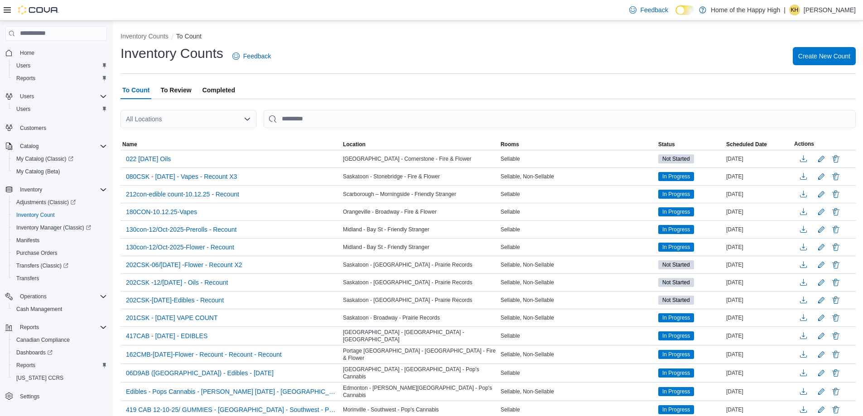  Describe the element at coordinates (29, 146) in the screenshot. I see `button: Catalog` at that location.